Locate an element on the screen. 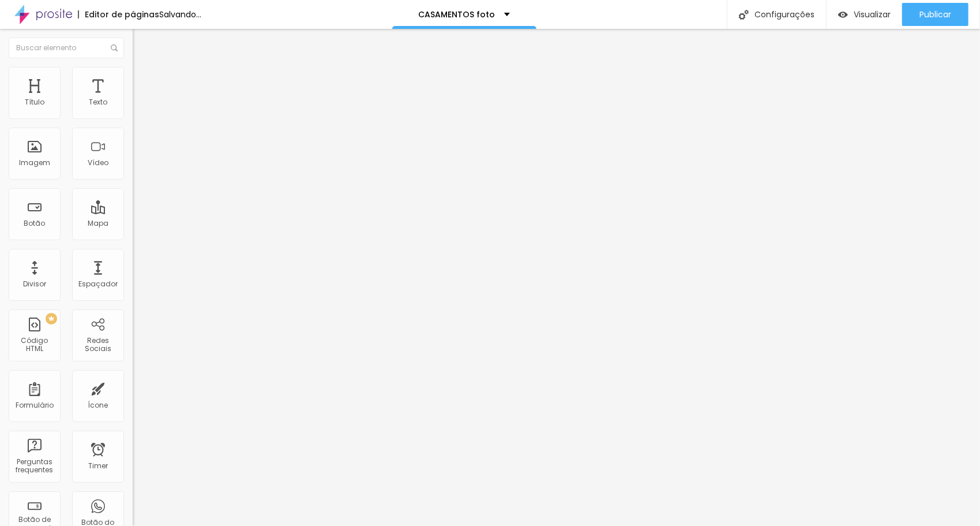 Image resolution: width=980 pixels, height=526 pixels. div: Vídeo is located at coordinates (99, 163).